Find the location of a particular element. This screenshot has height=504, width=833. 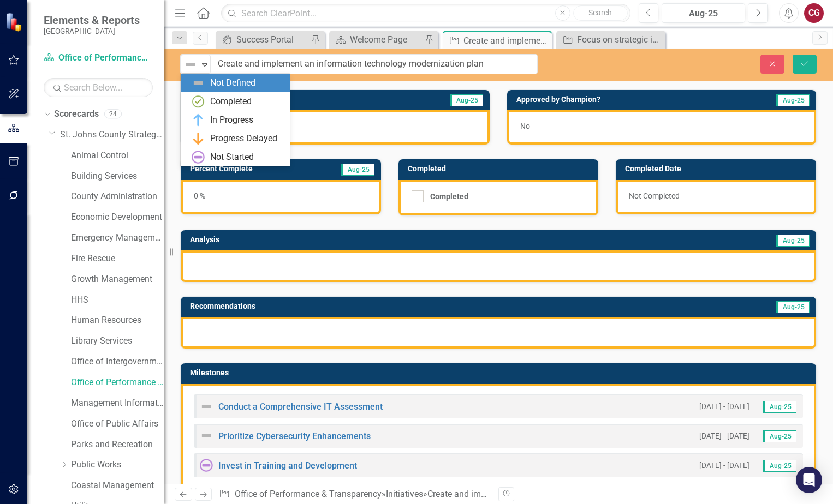

h3: Milestones is located at coordinates (500, 373).